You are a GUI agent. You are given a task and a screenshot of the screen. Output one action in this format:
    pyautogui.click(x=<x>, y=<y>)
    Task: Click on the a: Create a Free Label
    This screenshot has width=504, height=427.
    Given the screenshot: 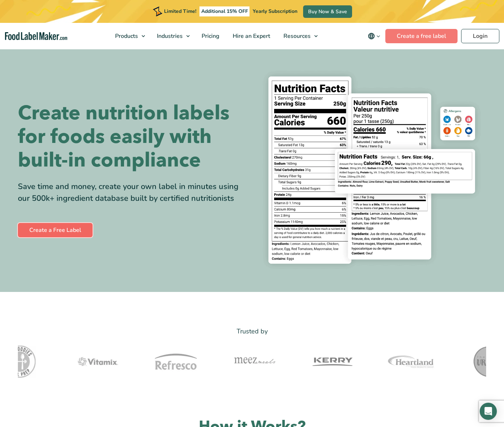 What is the action you would take?
    pyautogui.click(x=55, y=230)
    